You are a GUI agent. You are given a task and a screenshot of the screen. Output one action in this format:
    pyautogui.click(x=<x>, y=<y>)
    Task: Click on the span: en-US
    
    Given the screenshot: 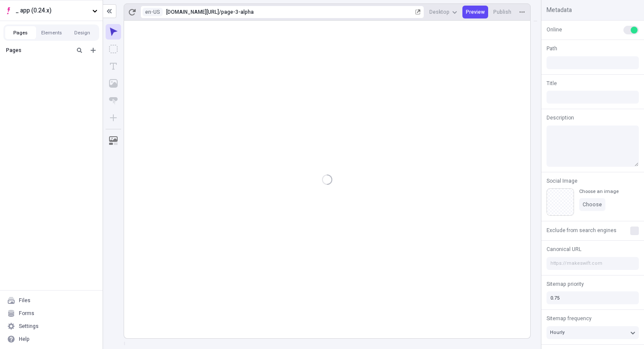 What is the action you would take?
    pyautogui.click(x=153, y=12)
    